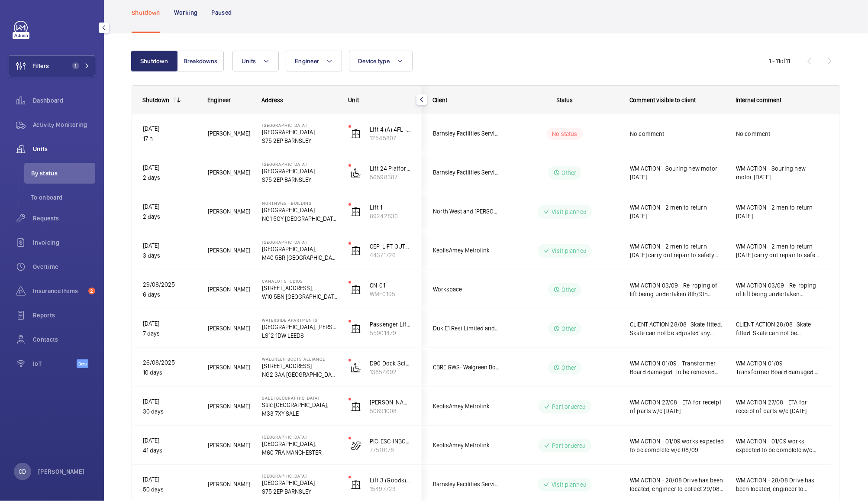 This screenshot has height=501, width=868. What do you see at coordinates (300, 281) in the screenshot?
I see `p: Canalot Studios` at bounding box center [300, 281].